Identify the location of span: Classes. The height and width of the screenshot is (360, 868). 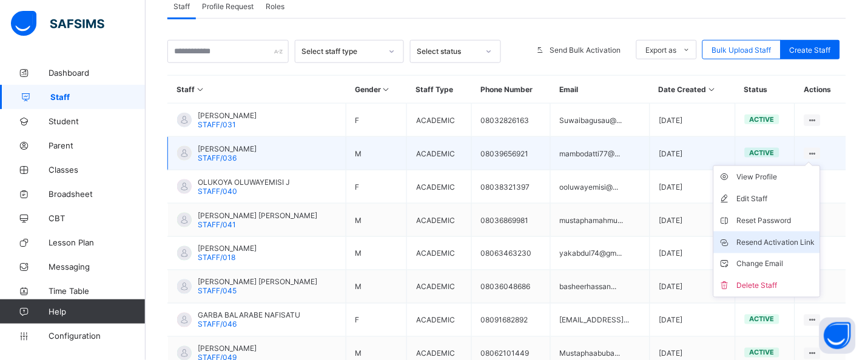
(97, 170).